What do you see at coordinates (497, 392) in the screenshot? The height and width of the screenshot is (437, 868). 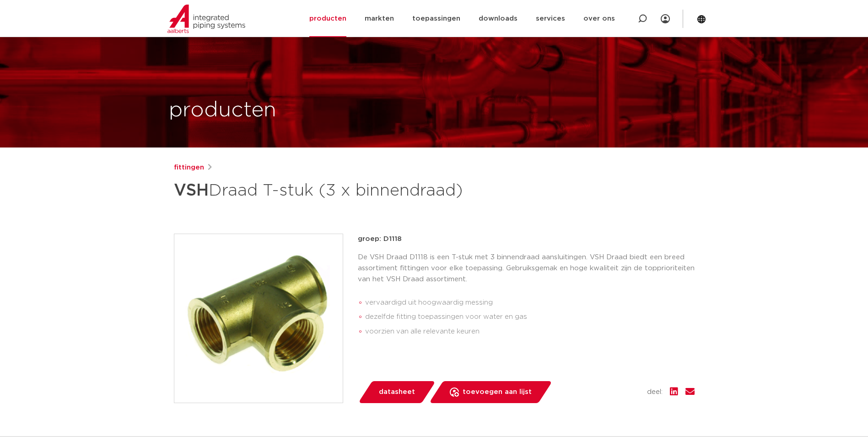 I see `span: toevoegen aan lijst` at bounding box center [497, 392].